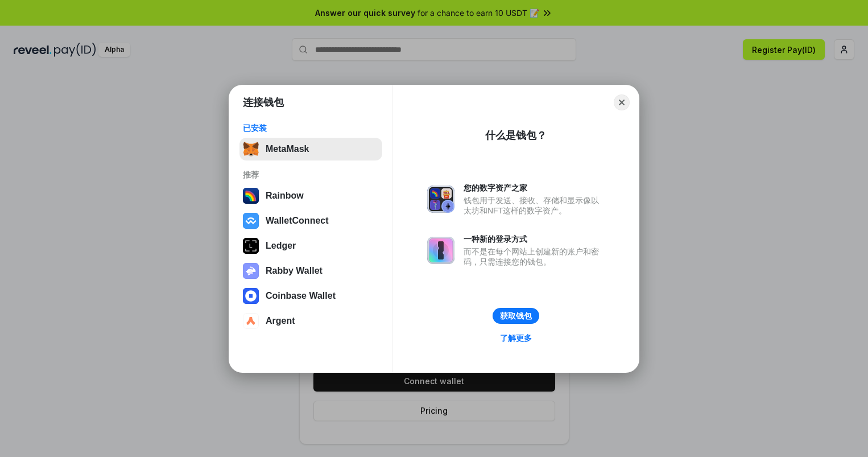 This screenshot has width=868, height=457. I want to click on div: Coinbase Wallet, so click(301, 296).